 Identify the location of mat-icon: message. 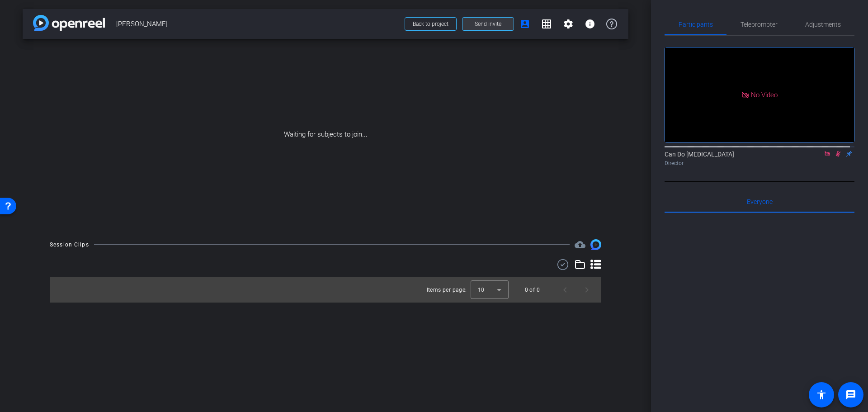
(851, 395).